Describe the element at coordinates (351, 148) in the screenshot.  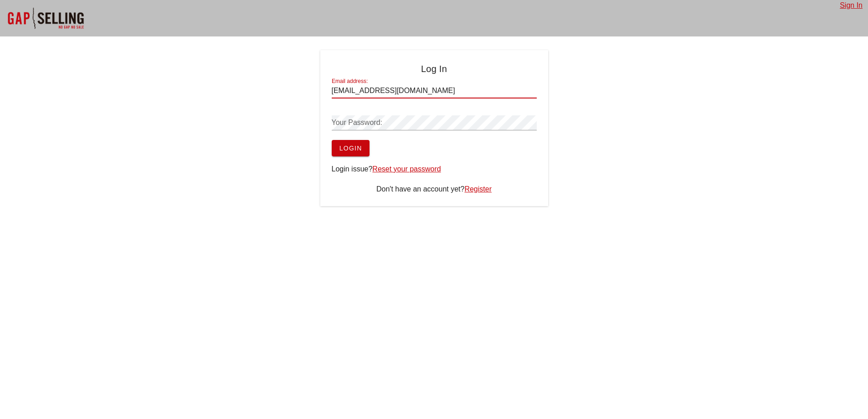
I see `span: Login` at that location.